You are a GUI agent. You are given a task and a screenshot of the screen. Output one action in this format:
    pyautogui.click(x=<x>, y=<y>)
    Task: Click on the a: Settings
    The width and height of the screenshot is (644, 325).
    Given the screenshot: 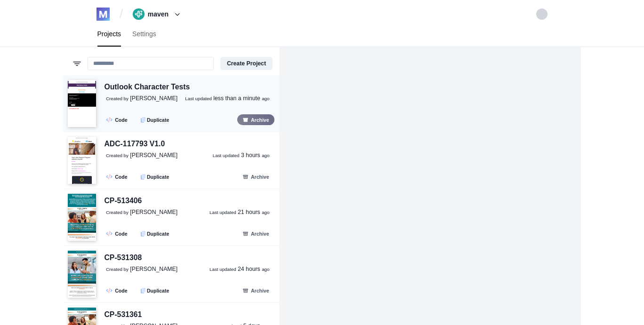 What is the action you would take?
    pyautogui.click(x=144, y=34)
    